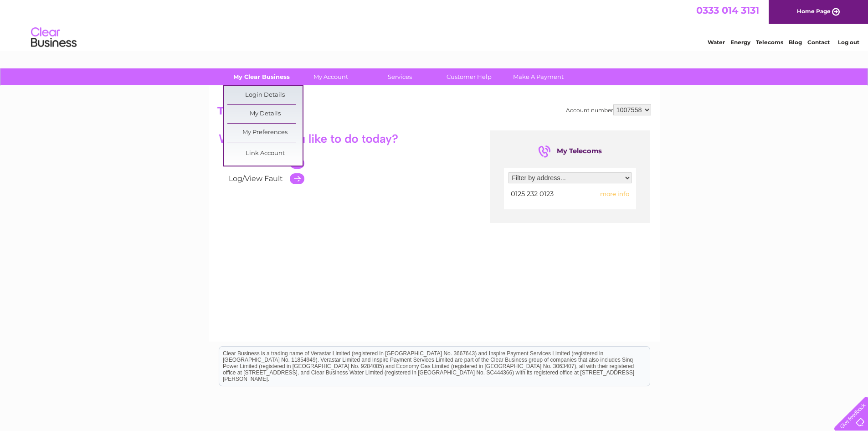 This screenshot has width=868, height=431. What do you see at coordinates (728, 10) in the screenshot?
I see `a: 0333 014 3131` at bounding box center [728, 10].